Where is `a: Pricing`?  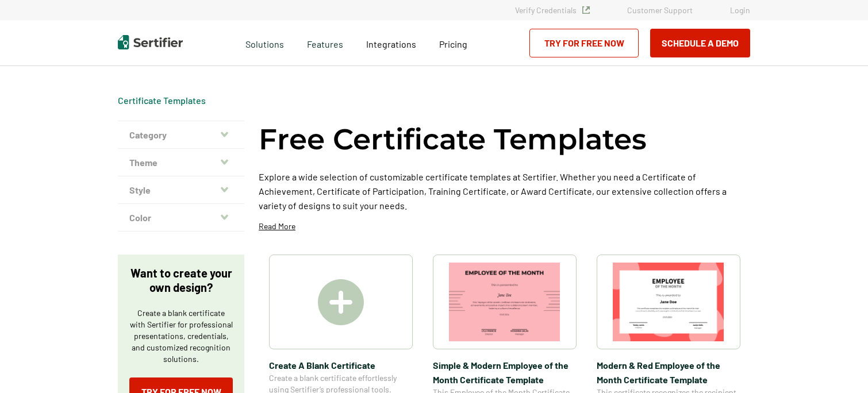 a: Pricing is located at coordinates (453, 42).